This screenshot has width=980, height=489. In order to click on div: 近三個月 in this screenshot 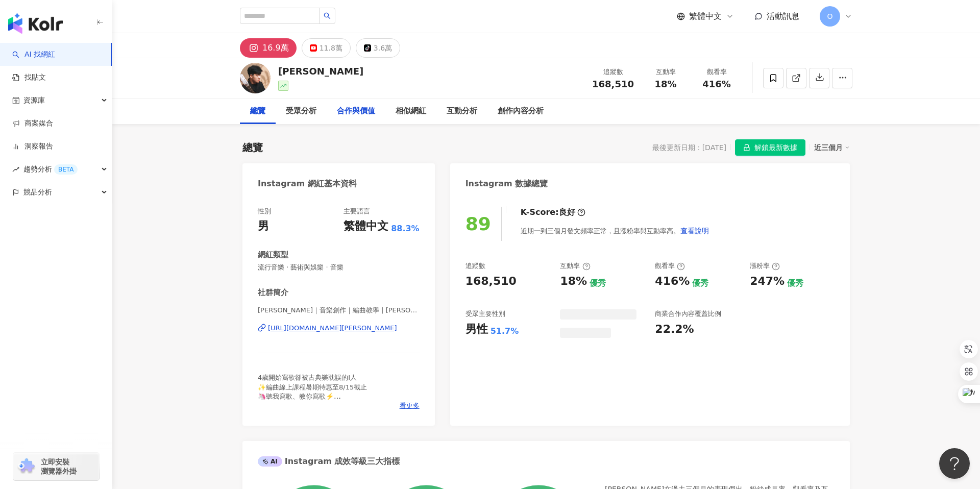, I will do `click(832, 148)`.